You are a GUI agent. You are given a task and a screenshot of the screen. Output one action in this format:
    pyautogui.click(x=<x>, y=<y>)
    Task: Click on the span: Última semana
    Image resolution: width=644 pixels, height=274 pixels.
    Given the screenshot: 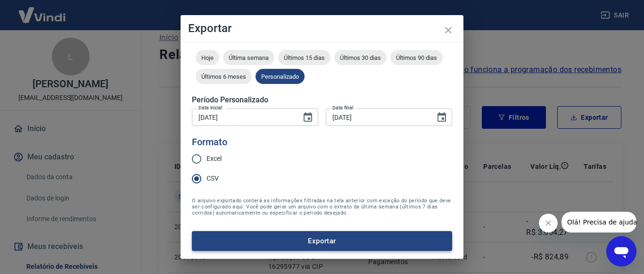 What is the action you would take?
    pyautogui.click(x=248, y=58)
    